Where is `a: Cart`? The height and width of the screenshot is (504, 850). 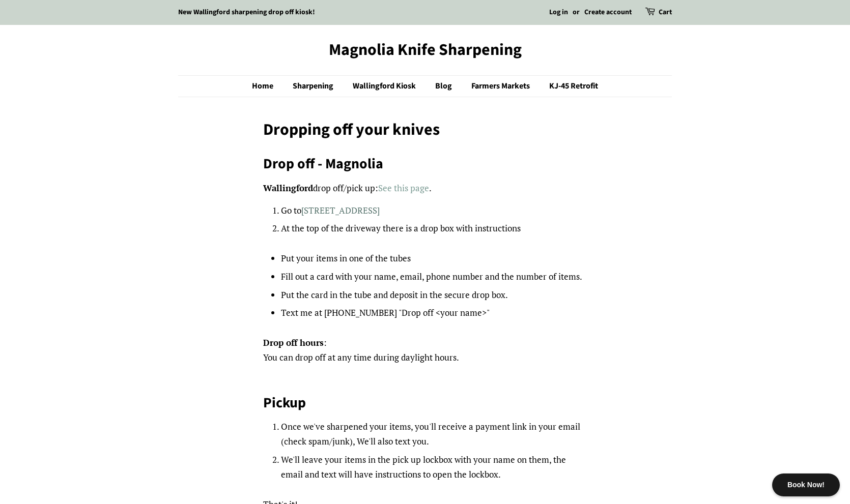
a: Cart is located at coordinates (666, 13).